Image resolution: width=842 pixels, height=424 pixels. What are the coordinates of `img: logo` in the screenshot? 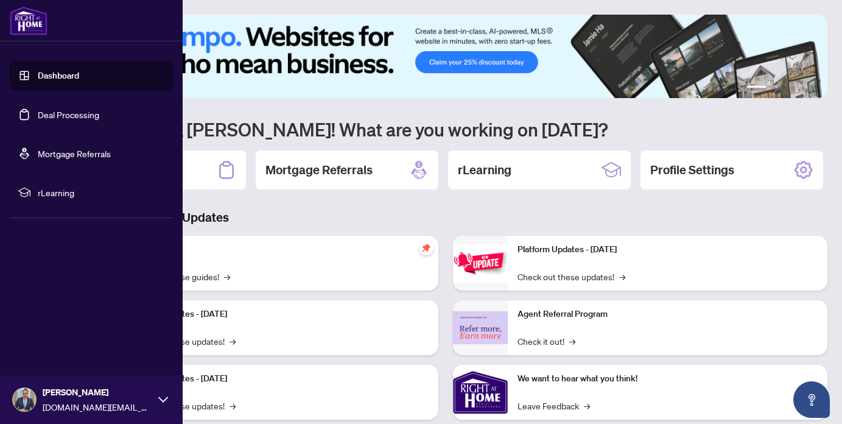 It's located at (29, 21).